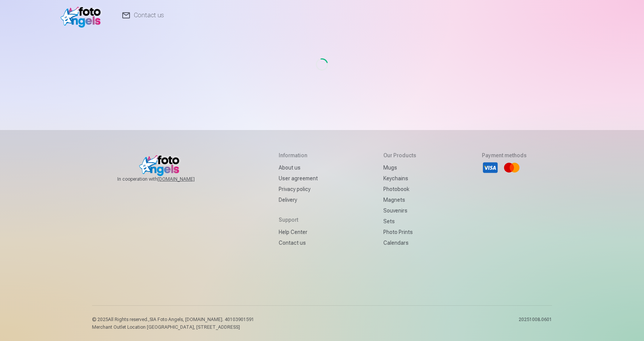 Image resolution: width=644 pixels, height=341 pixels. Describe the element at coordinates (504, 155) in the screenshot. I see `h5: Payment methods` at that location.